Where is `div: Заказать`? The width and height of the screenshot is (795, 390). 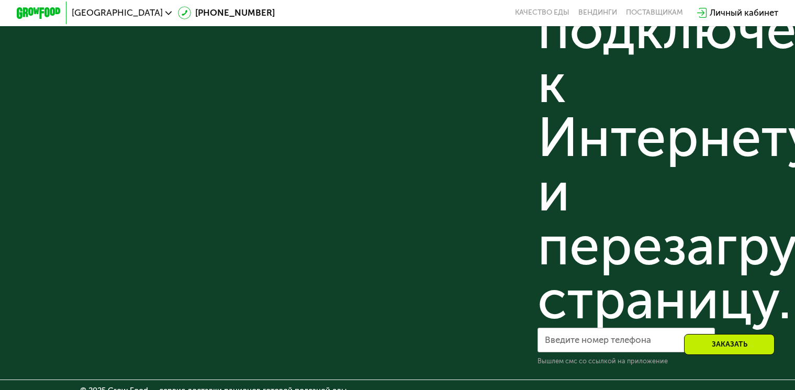 div: Заказать is located at coordinates (729, 344).